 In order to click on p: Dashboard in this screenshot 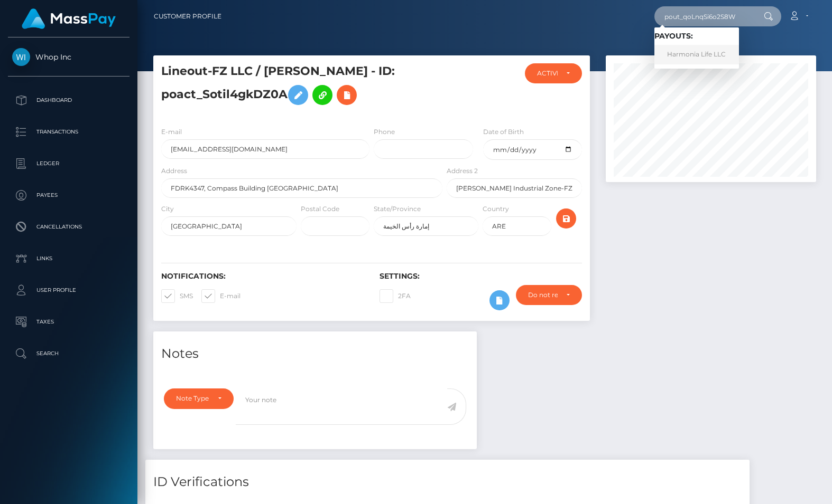, I will do `click(69, 100)`.